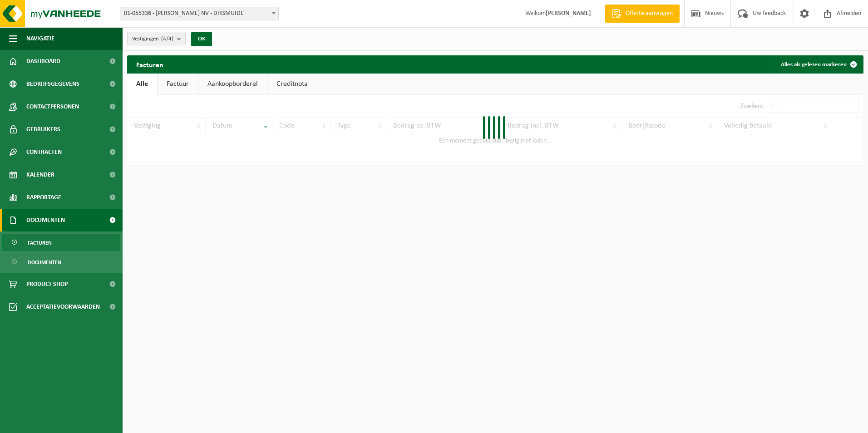  Describe the element at coordinates (649, 14) in the screenshot. I see `span: Offerte aanvragen` at that location.